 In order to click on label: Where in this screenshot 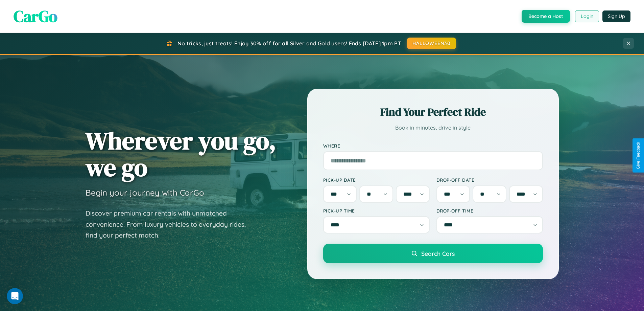, I will do `click(433, 146)`.